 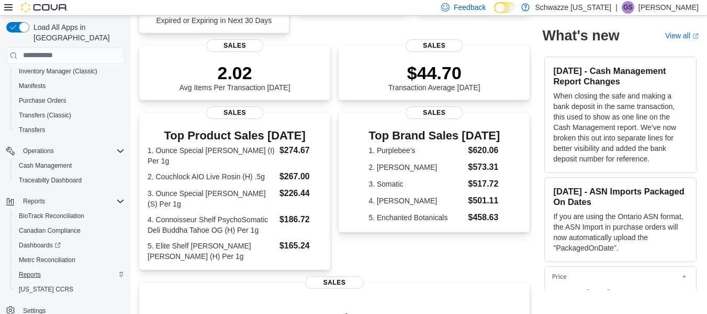 I want to click on dd: $165.24, so click(x=300, y=246).